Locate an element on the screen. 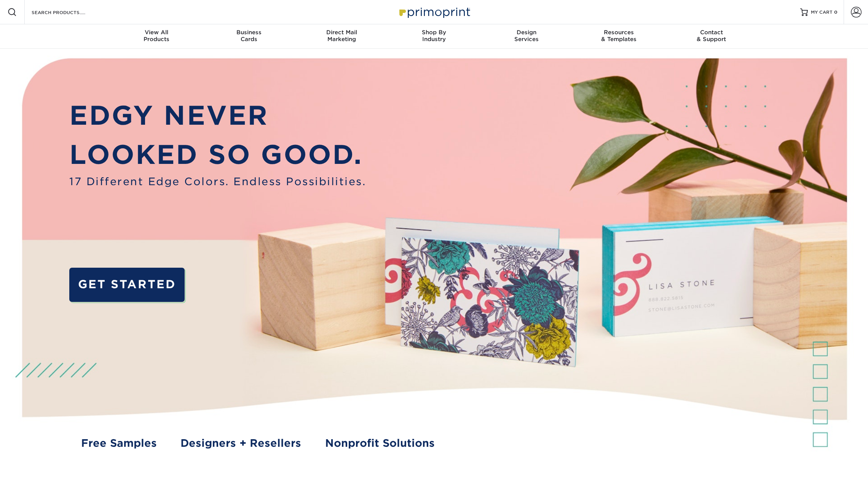  input: SEARCH PRODUCTS..... is located at coordinates (68, 12).